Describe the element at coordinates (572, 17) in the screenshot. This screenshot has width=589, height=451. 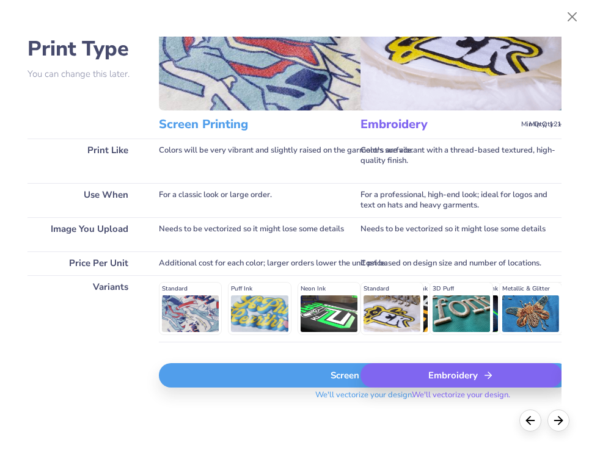
I see `button: Close` at that location.